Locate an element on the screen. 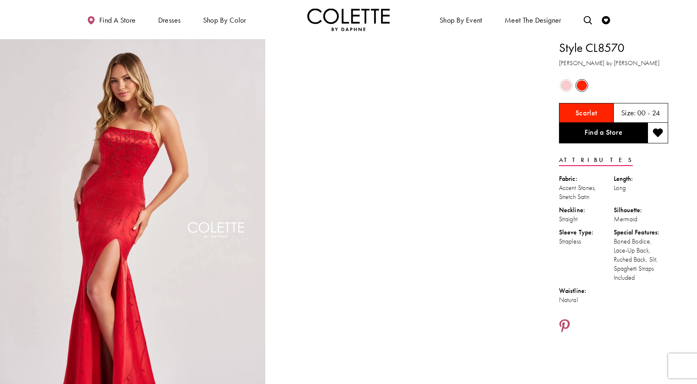  a: Check Wishlist is located at coordinates (606, 19).